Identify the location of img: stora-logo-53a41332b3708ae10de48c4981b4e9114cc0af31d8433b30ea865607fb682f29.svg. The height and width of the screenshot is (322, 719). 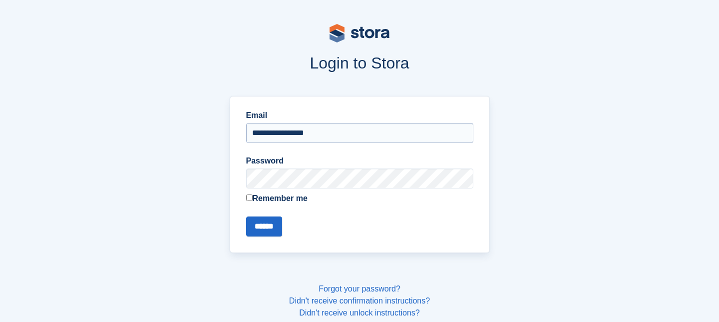
(360, 33).